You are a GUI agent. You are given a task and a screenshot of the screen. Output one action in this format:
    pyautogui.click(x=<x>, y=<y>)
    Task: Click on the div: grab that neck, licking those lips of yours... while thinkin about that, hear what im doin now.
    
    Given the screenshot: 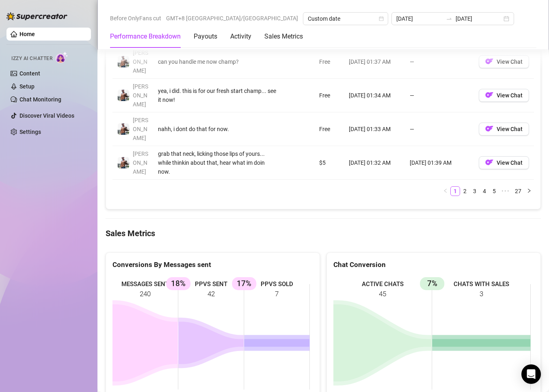 What is the action you would take?
    pyautogui.click(x=217, y=163)
    